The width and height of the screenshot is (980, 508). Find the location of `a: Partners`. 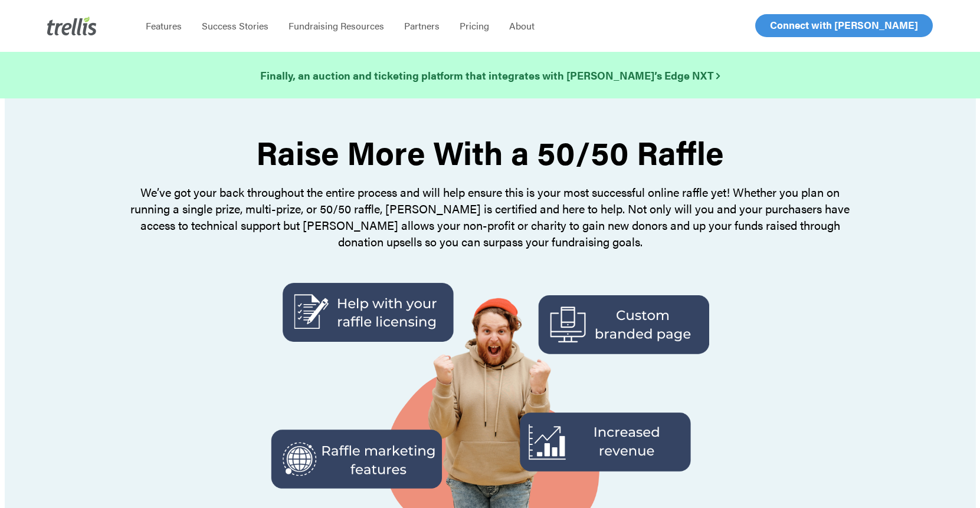

a: Partners is located at coordinates (422, 26).